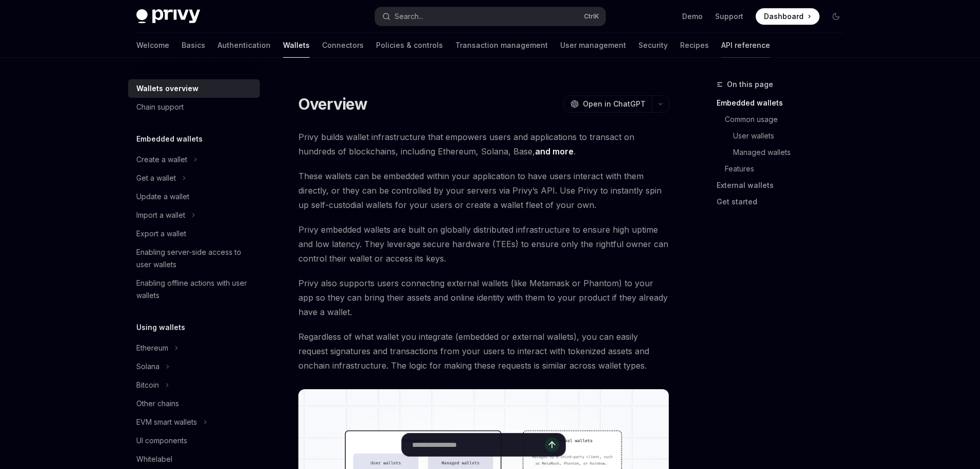  I want to click on div: EVM smart wallets, so click(167, 422).